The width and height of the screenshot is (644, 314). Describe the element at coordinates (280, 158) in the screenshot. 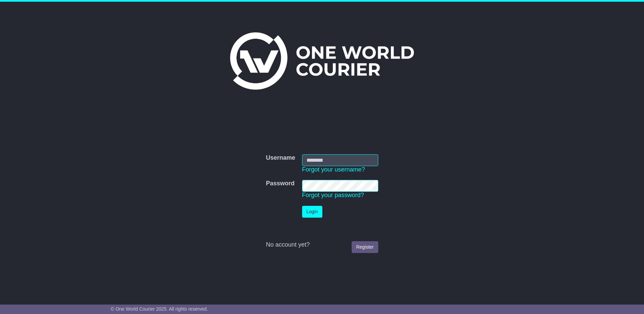

I see `label: Username` at that location.